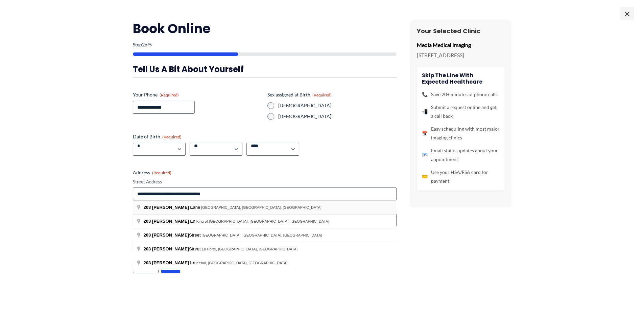 Image resolution: width=644 pixels, height=311 pixels. I want to click on h3: Tell us a bit about yourself, so click(265, 69).